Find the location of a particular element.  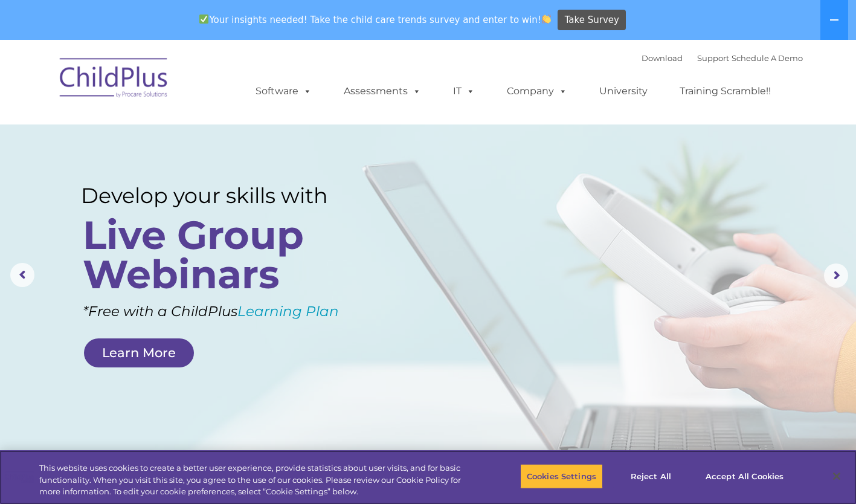

span: Your insights needed! Take the child care trends survey and enter to win! is located at coordinates (375, 20).